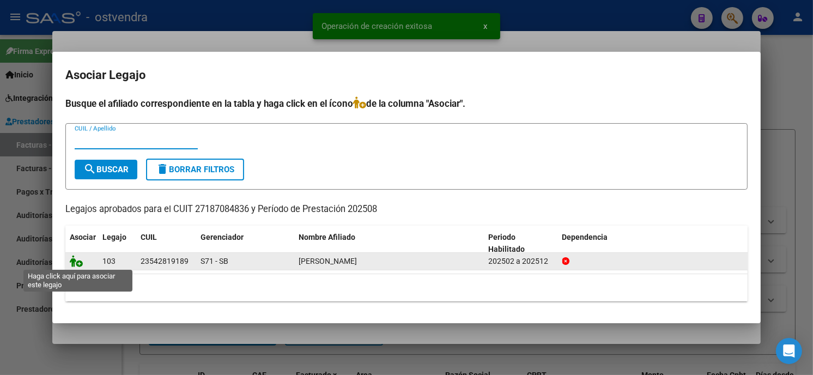  Describe the element at coordinates (653, 244) in the screenshot. I see `datatable-header-cell: Dependencia` at that location.